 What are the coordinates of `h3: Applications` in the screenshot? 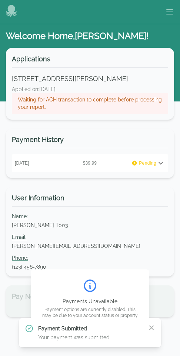 It's located at (90, 61).